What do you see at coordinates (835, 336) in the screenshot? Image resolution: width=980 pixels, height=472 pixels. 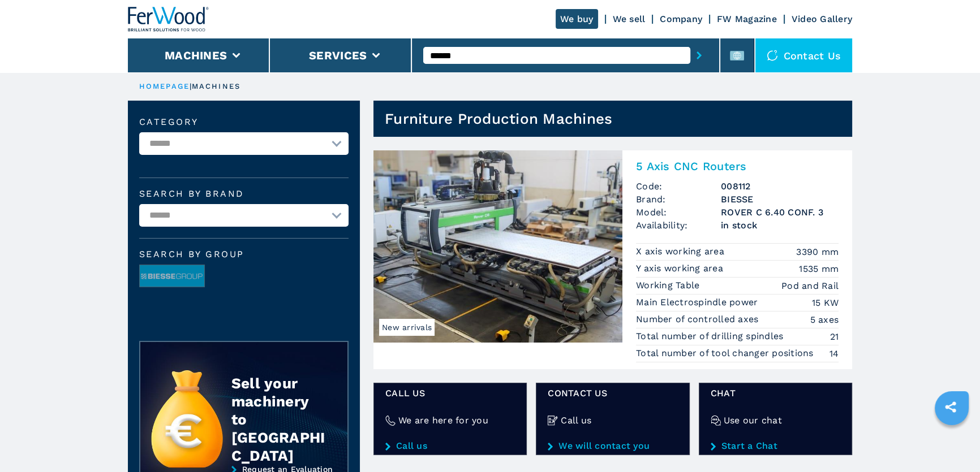 I see `em: 21` at bounding box center [835, 336].